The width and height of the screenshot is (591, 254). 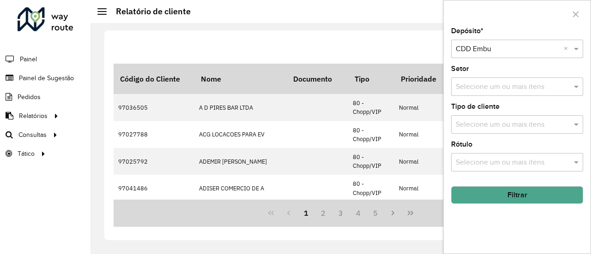 I want to click on label: Depósito, so click(x=467, y=31).